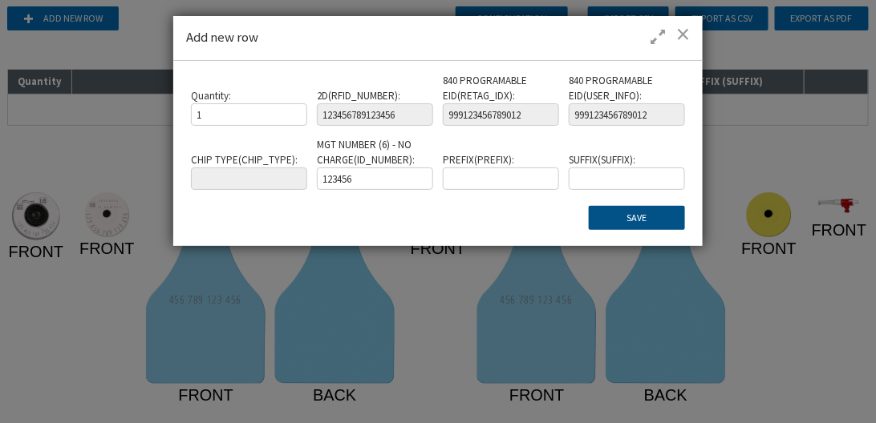  Describe the element at coordinates (375, 164) in the screenshot. I see `div: MGT NUMBER (6) - NO CHARGE ( ID_NUMBER ) :` at that location.